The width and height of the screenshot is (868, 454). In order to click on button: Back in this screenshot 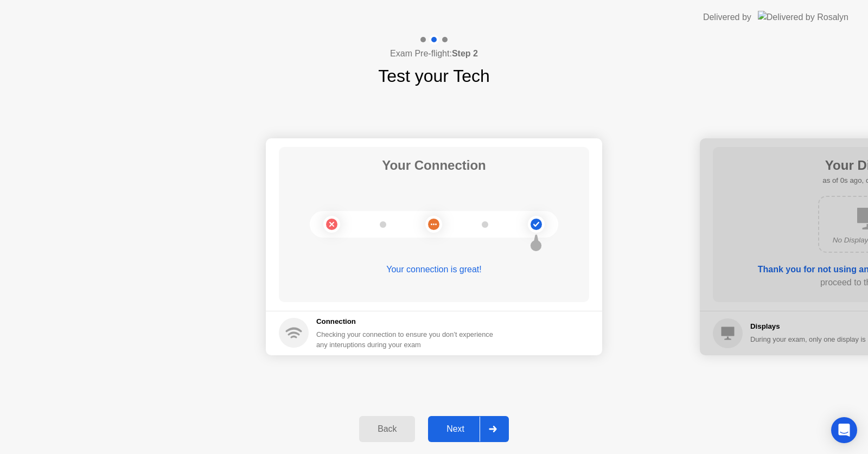, I will do `click(387, 429)`.